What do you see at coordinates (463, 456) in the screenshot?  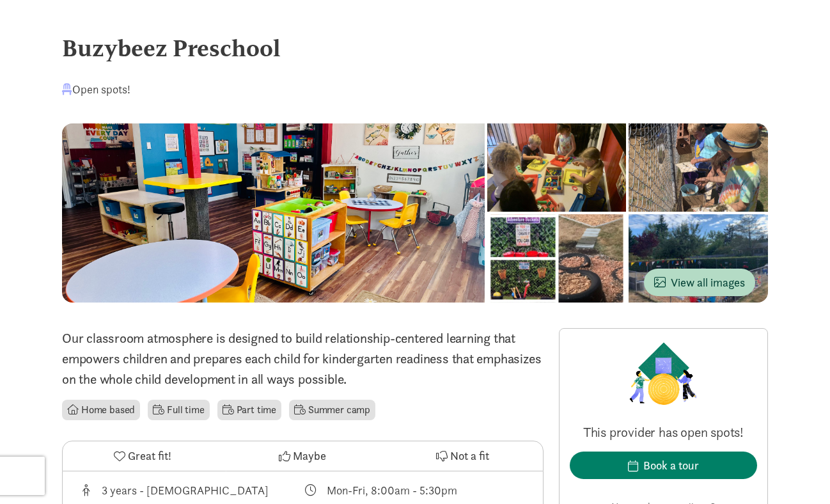 I see `button: Not a fit` at bounding box center [463, 456].